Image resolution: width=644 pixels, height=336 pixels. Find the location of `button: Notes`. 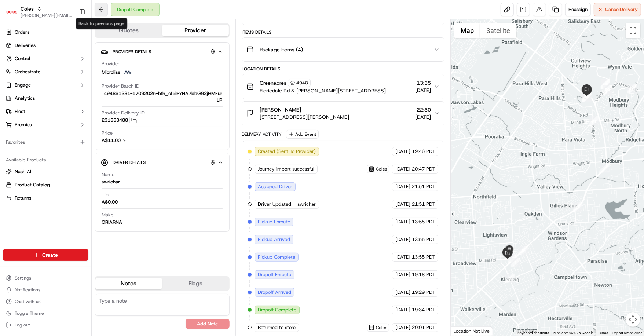

button: Notes is located at coordinates (129, 284).